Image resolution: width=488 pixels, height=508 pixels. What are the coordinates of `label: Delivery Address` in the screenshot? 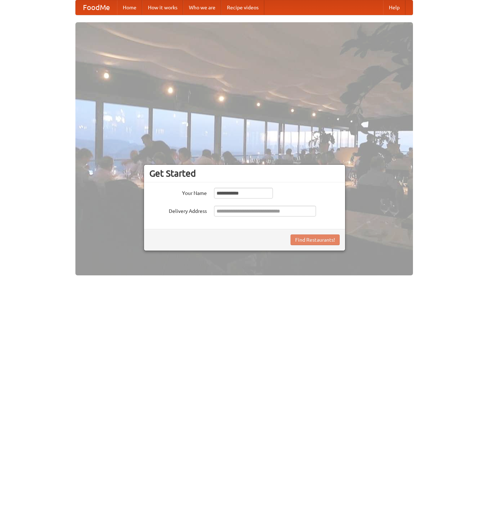 It's located at (178, 210).